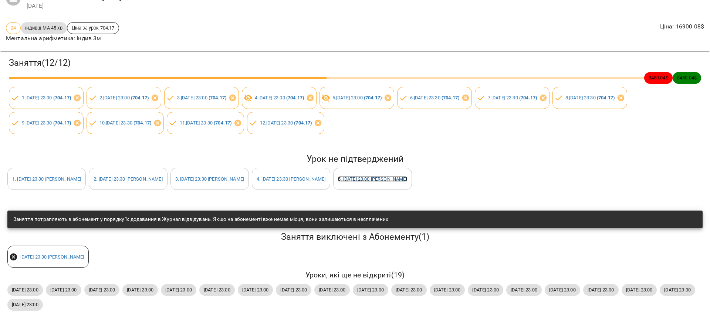  I want to click on h5: Урок не підтверджений, so click(355, 159).